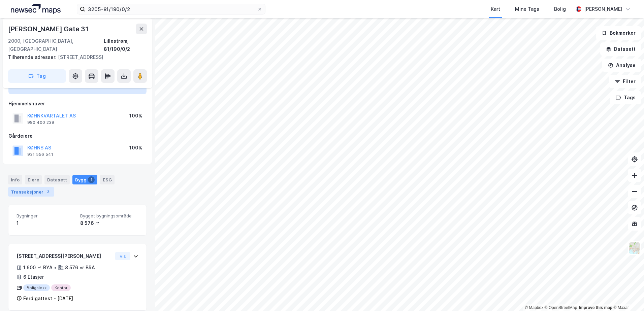 The height and width of the screenshot is (311, 644). Describe the element at coordinates (85, 180) in the screenshot. I see `div: Bygg` at that location.